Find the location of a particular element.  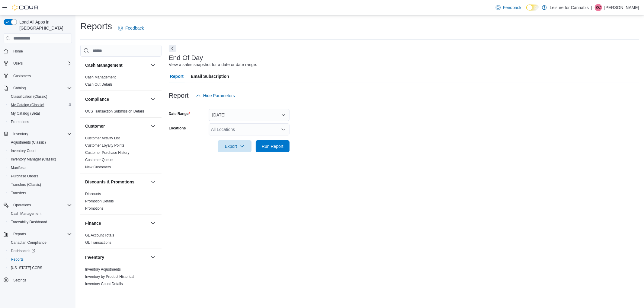

nav: Complex example is located at coordinates (38, 172).